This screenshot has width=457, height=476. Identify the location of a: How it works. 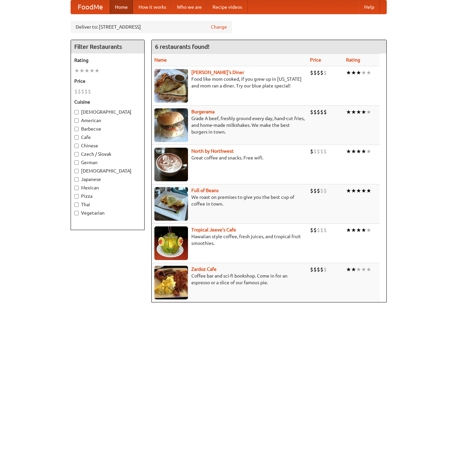
(152, 7).